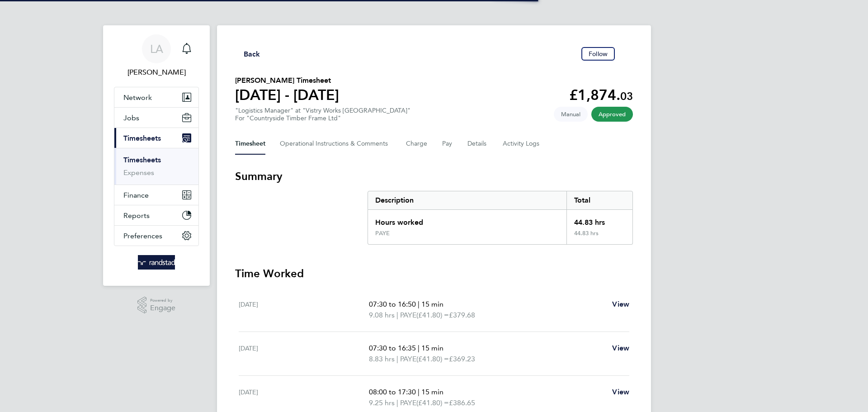 The height and width of the screenshot is (412, 868). What do you see at coordinates (157, 305) in the screenshot?
I see `a: Powered byEngage` at bounding box center [157, 305].